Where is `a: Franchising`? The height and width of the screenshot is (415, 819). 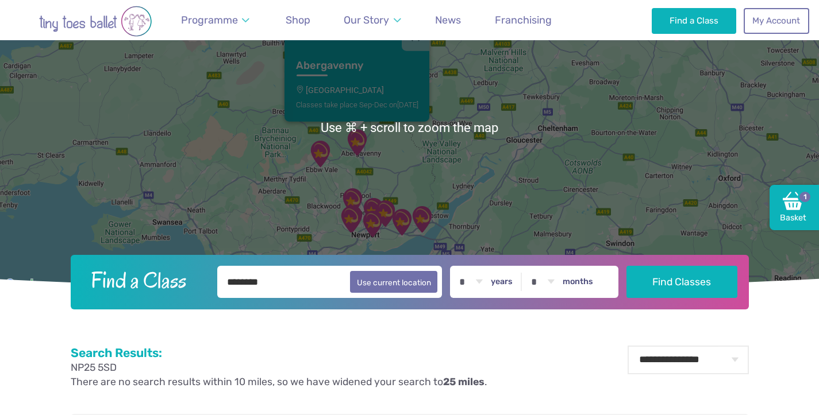 a: Franchising is located at coordinates (523, 20).